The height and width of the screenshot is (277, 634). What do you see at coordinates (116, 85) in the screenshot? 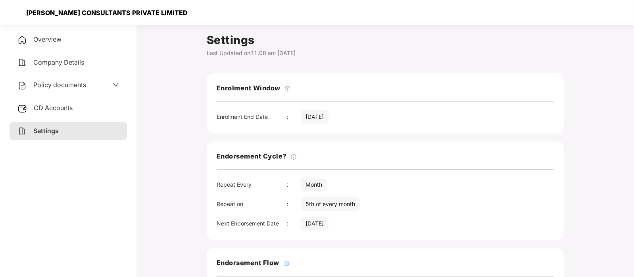
I see `span: down` at bounding box center [116, 85].